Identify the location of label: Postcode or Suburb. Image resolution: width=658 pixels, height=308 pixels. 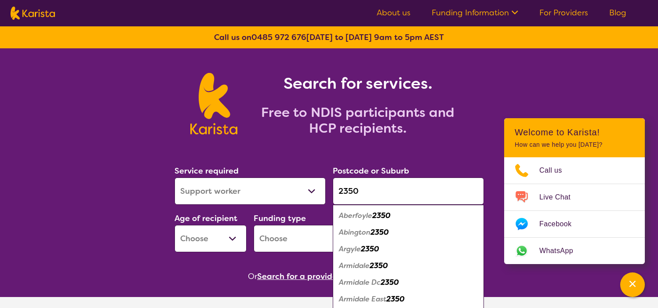
(371, 171).